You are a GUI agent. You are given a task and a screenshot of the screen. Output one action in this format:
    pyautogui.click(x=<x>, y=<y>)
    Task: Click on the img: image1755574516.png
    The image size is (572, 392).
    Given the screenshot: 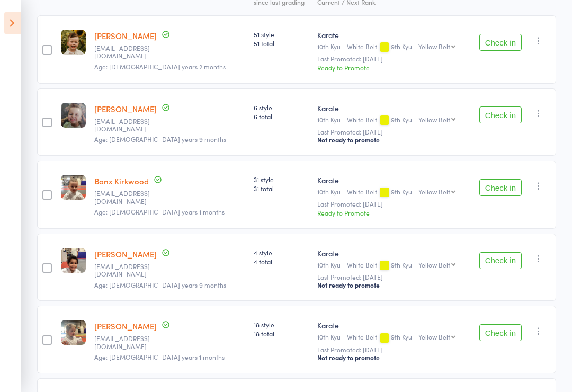 What is the action you would take?
    pyautogui.click(x=73, y=115)
    